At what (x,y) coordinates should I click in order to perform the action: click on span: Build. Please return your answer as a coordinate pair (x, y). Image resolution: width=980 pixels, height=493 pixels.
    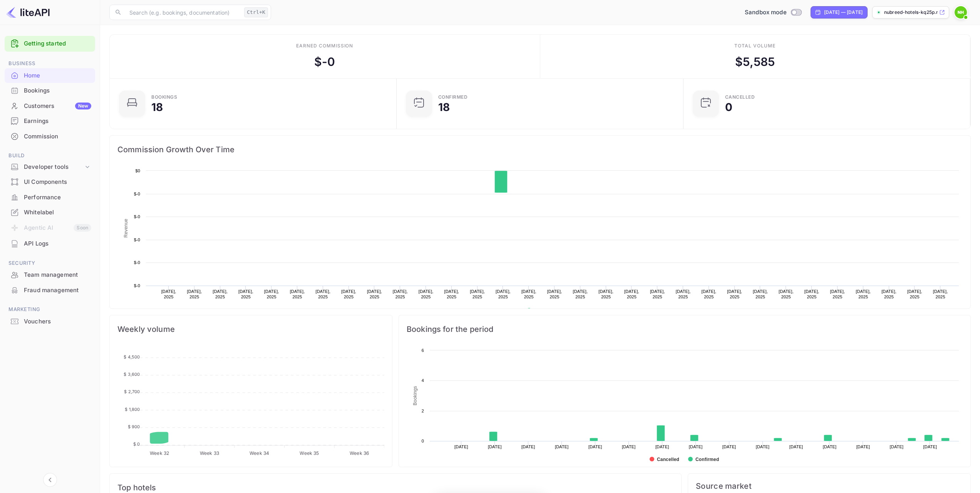
    Looking at the image, I should click on (50, 156).